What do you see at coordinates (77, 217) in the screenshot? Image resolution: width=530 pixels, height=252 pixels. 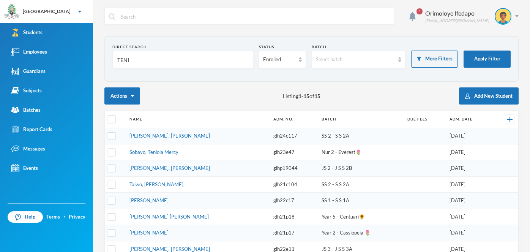 I see `a: Privacy` at bounding box center [77, 217].